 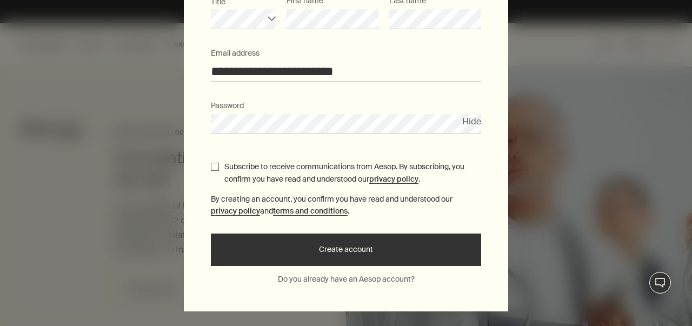 What do you see at coordinates (346, 250) in the screenshot?
I see `button: Create account` at bounding box center [346, 250].